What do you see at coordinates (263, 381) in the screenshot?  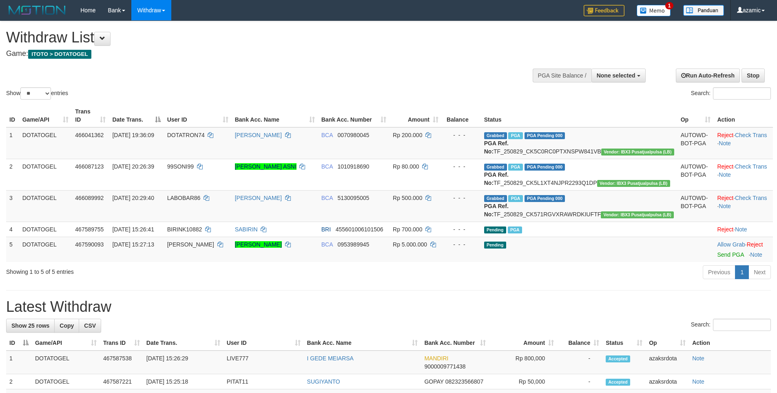 I see `td: PITAT11` at bounding box center [263, 381].